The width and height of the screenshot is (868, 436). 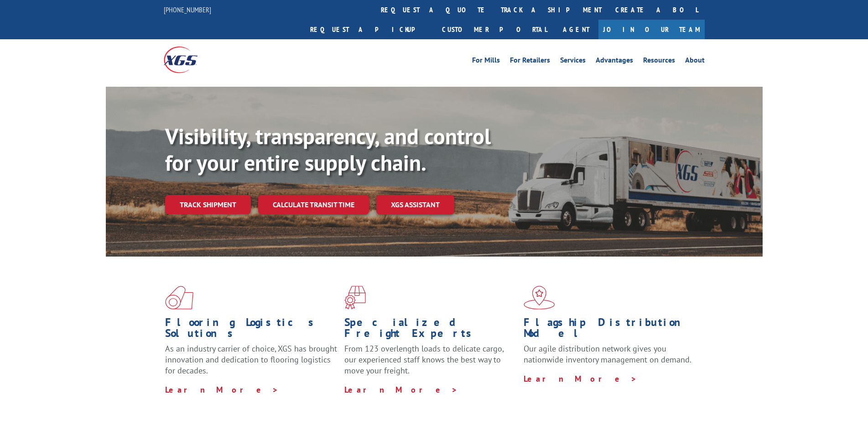 What do you see at coordinates (313, 204) in the screenshot?
I see `a: Calculate transit time` at bounding box center [313, 204].